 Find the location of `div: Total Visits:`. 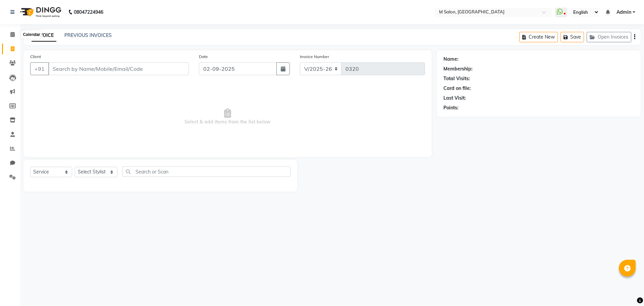

div: Total Visits: is located at coordinates (456, 79).